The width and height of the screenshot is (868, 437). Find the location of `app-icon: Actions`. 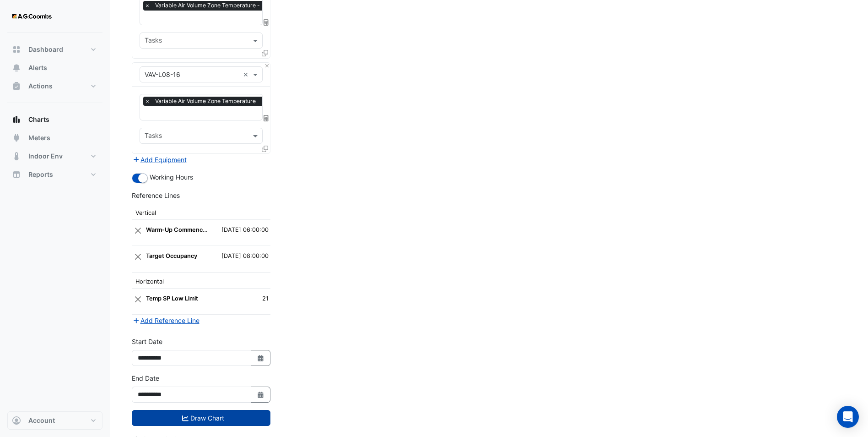

app-icon: Actions is located at coordinates (16, 86).